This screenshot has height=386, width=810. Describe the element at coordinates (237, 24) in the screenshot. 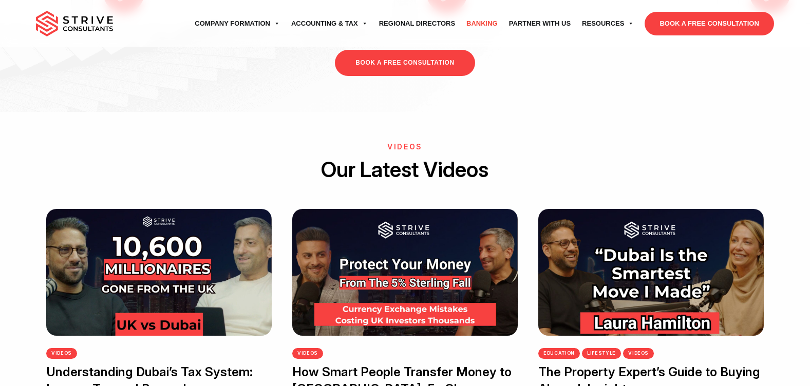

I see `a: Company Formation` at that location.